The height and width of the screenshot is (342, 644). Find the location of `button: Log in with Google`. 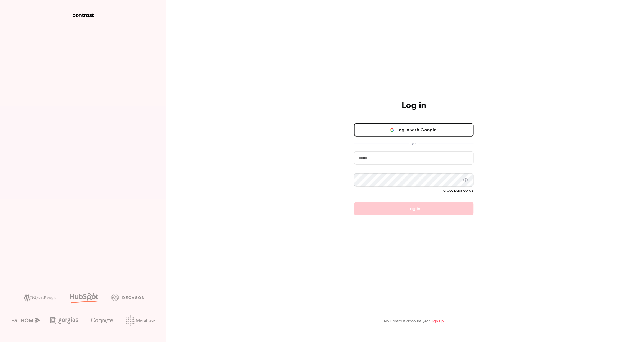

button: Log in with Google is located at coordinates (414, 130).